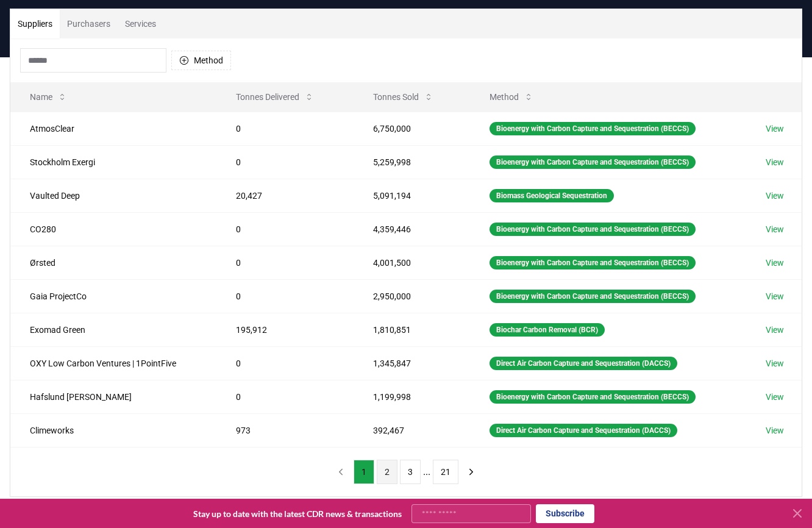  What do you see at coordinates (411, 472) in the screenshot?
I see `button: 3` at bounding box center [411, 472].